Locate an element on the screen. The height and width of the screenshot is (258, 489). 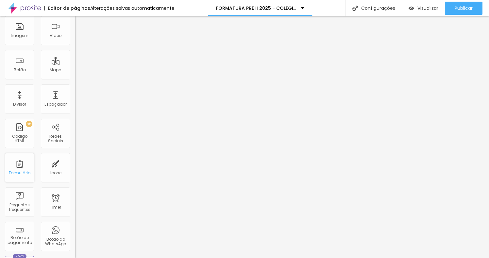
span: Publicar is located at coordinates (464, 8).